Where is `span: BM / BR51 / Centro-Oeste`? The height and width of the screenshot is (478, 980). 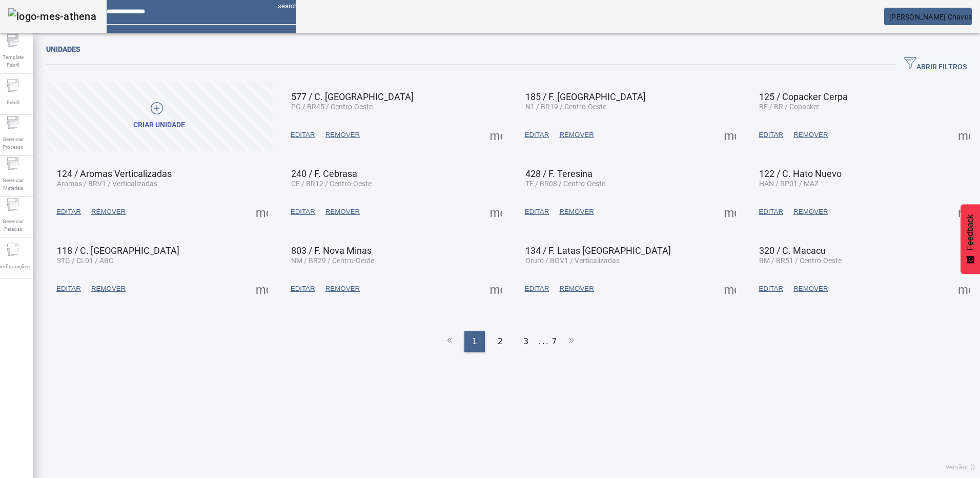 span: BM / BR51 / Centro-Oeste is located at coordinates (800, 260).